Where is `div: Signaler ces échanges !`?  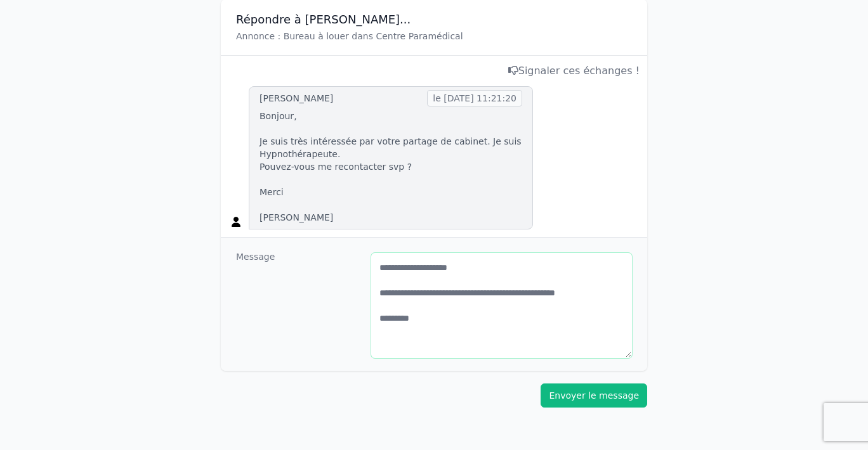 div: Signaler ces échanges ! is located at coordinates (434, 71).